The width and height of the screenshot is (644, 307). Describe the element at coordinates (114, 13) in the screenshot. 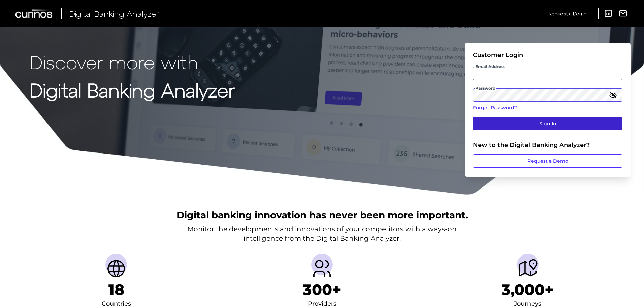

I see `span: Digital Banking Analyzer` at that location.